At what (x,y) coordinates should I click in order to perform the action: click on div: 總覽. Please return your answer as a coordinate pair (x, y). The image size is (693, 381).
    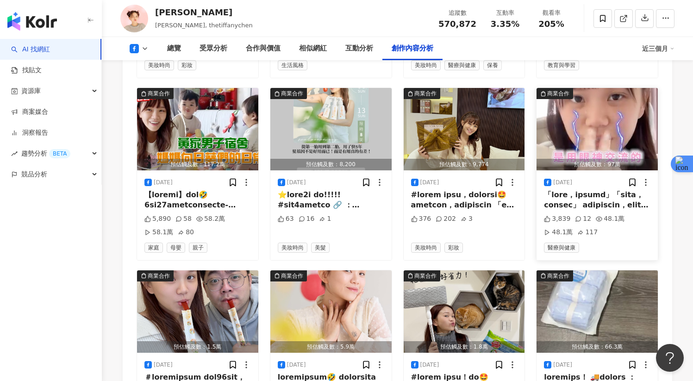
    Looking at the image, I should click on (174, 49).